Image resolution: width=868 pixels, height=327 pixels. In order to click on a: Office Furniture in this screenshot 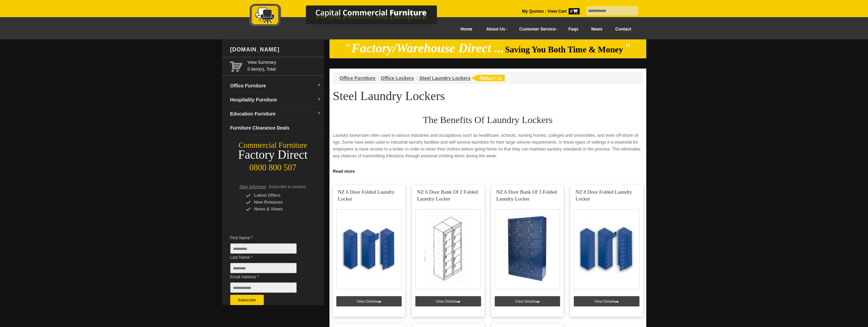, I will do `click(358, 78)`.